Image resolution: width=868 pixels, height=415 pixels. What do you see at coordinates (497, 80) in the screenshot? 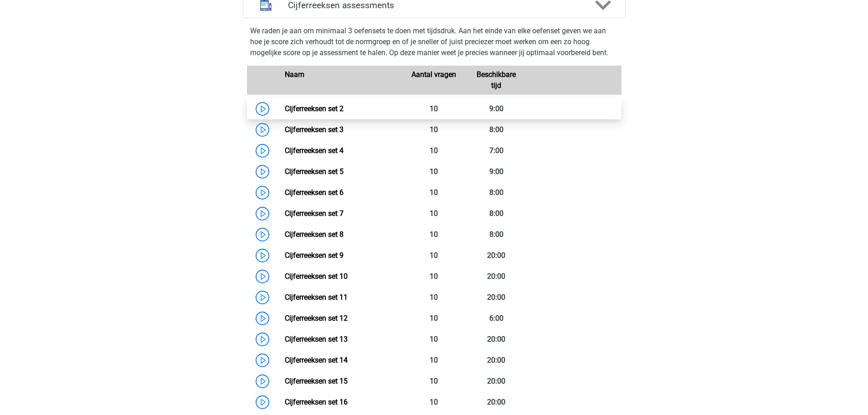
I see `div: Beschikbare tijd` at bounding box center [497, 80].